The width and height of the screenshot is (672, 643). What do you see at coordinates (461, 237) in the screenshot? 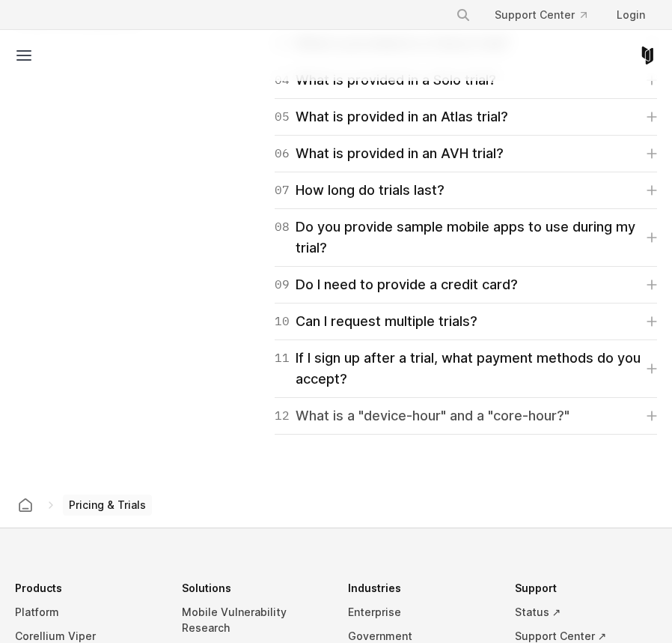
I see `div: Do you provide sample mobile apps to use during my trial?` at bounding box center [461, 237].